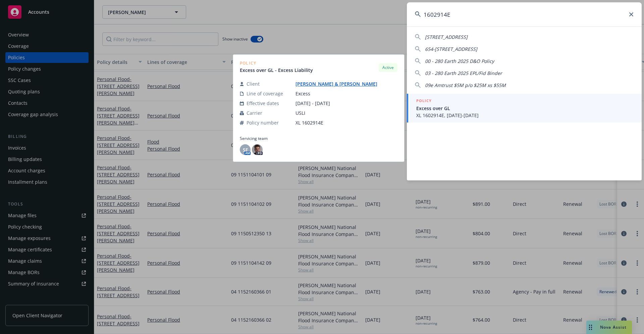 Image resolution: width=644 pixels, height=334 pixels. I want to click on span: Excess over GL, so click(524, 108).